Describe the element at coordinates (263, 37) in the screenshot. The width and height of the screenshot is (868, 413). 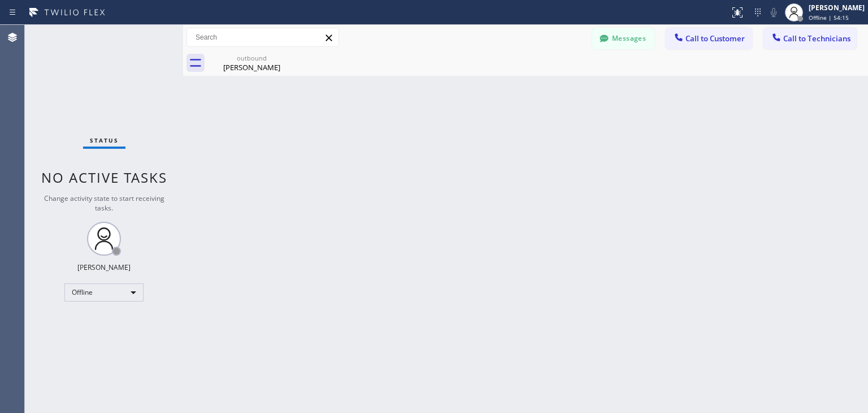
I see `input: Search` at that location.